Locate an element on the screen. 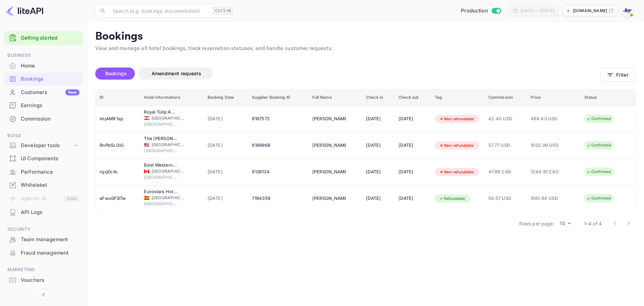  span: Build is located at coordinates (43, 136).